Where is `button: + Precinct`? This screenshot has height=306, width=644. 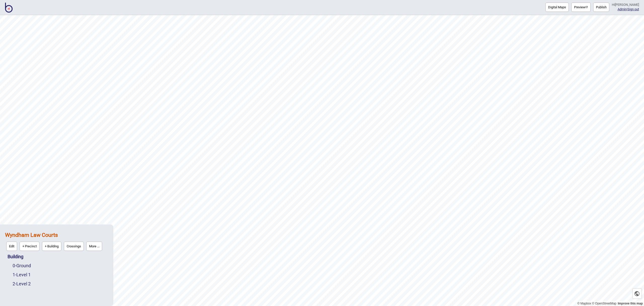 button: + Precinct is located at coordinates (29, 246).